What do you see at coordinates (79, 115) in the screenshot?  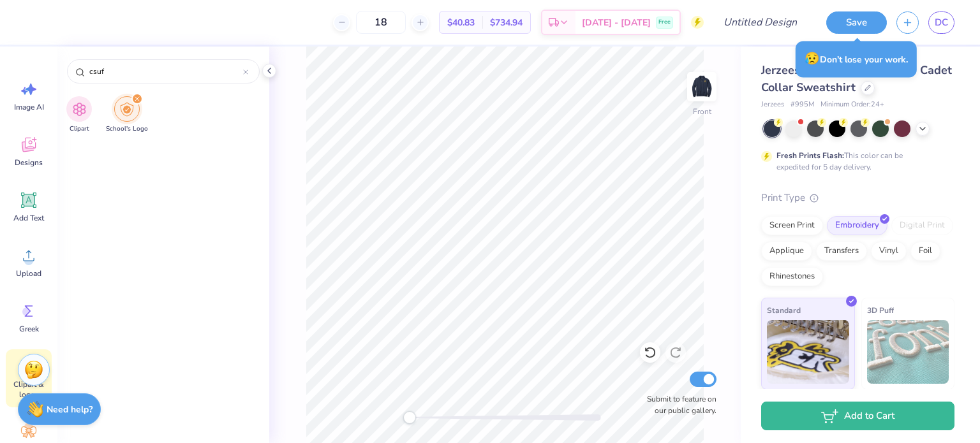 I see `div: filter for Clipart` at bounding box center [79, 115].